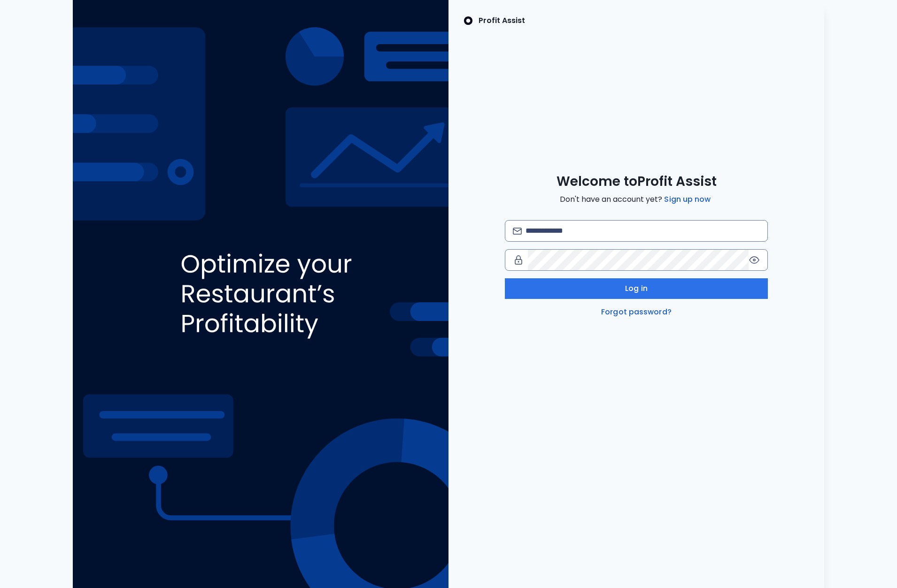  What do you see at coordinates (636, 289) in the screenshot?
I see `button: Log in` at bounding box center [636, 289].